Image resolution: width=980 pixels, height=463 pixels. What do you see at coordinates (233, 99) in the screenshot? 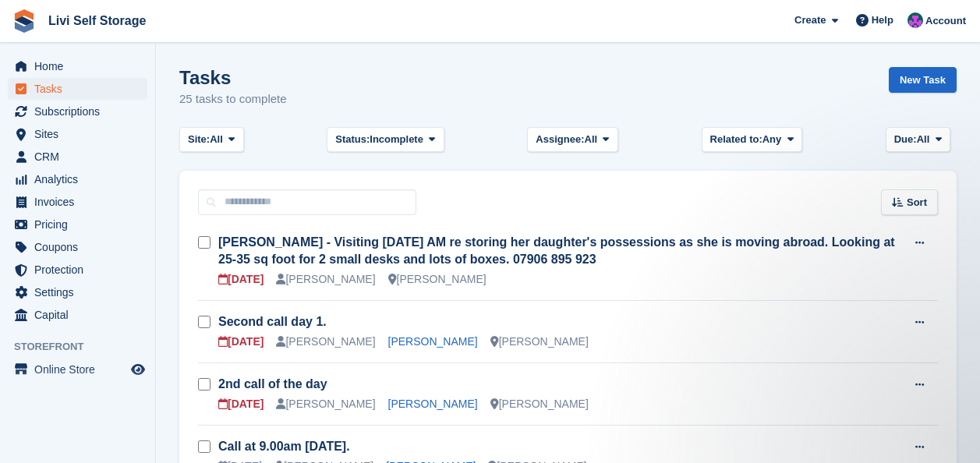
I see `p: 25 tasks to complete` at bounding box center [233, 99].